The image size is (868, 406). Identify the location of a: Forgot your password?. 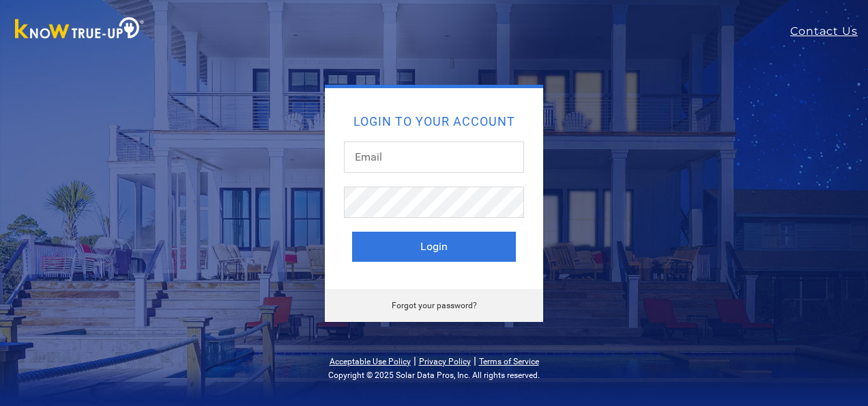
(434, 305).